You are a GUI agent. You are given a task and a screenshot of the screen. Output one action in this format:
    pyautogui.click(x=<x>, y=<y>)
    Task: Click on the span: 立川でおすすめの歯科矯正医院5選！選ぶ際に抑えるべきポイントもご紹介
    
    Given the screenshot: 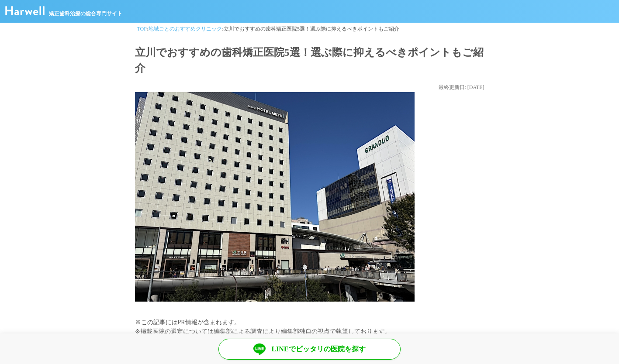 What is the action you would take?
    pyautogui.click(x=312, y=29)
    